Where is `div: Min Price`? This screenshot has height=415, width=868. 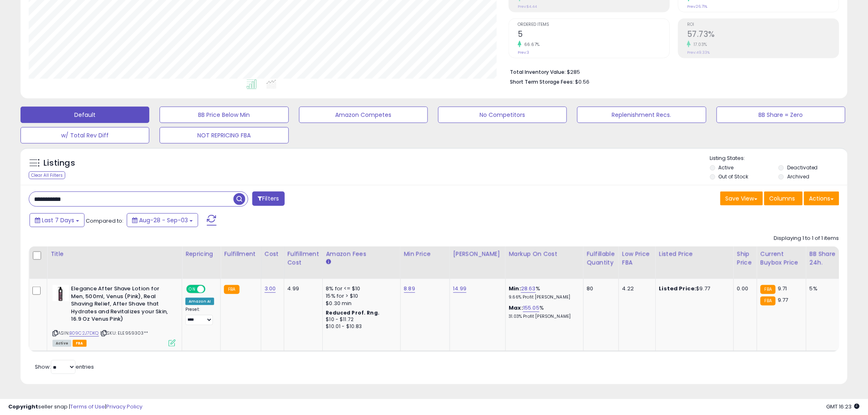 div: Min Price is located at coordinates (425, 254).